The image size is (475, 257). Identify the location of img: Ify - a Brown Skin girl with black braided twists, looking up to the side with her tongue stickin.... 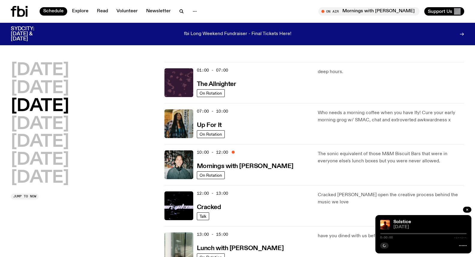
(179, 124).